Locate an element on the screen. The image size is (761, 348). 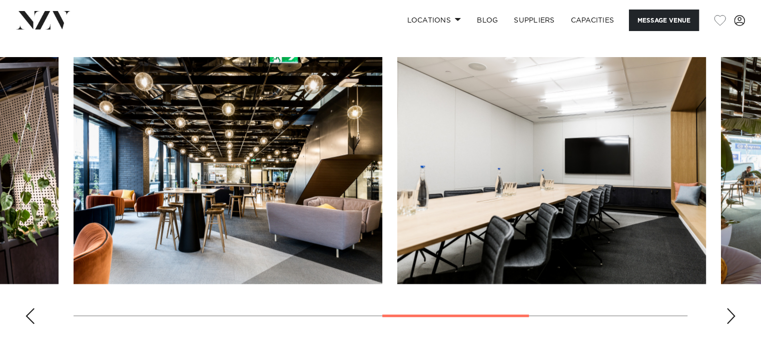
swiper-slide: 6 / 8 is located at coordinates (552, 170).